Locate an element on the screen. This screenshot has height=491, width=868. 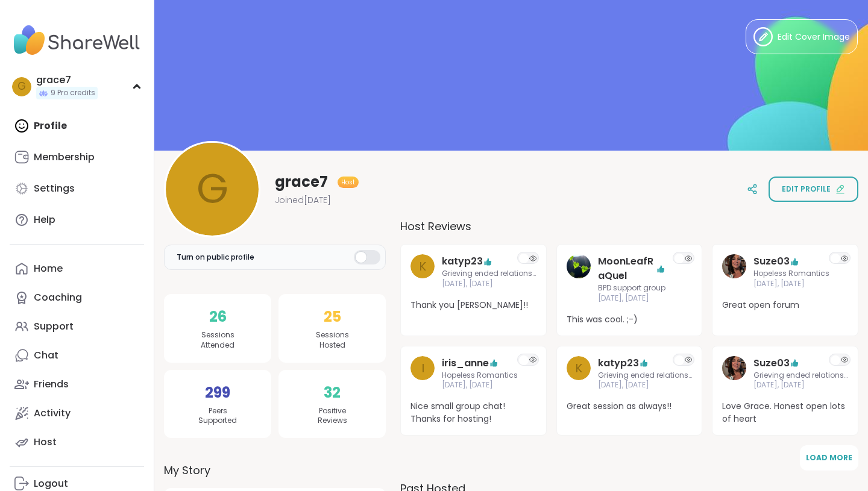
a: Chat is located at coordinates (77, 355).